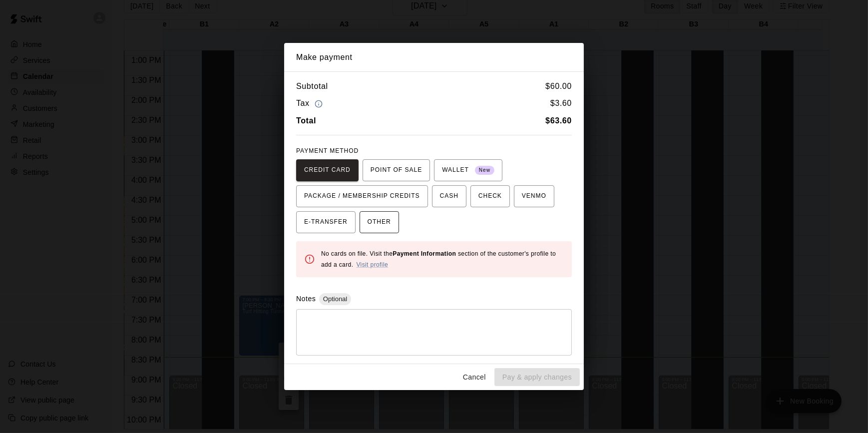 The image size is (868, 433). I want to click on b: Payment Information, so click(424, 254).